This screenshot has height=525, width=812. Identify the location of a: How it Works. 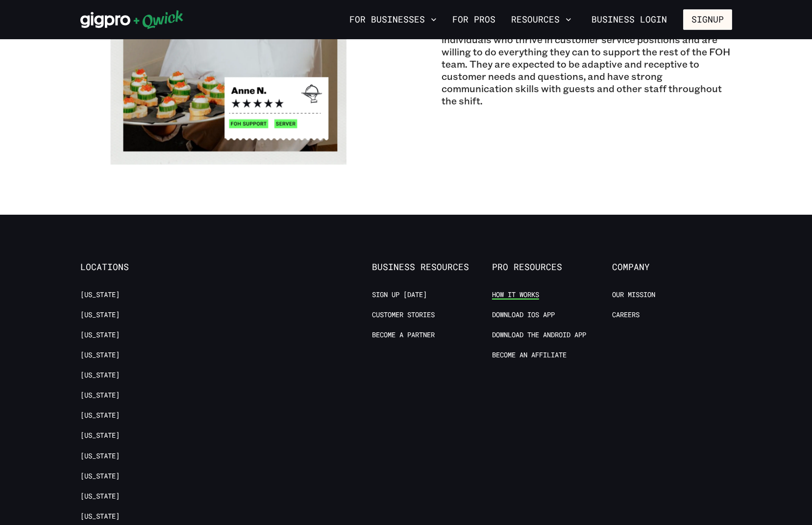
(515, 295).